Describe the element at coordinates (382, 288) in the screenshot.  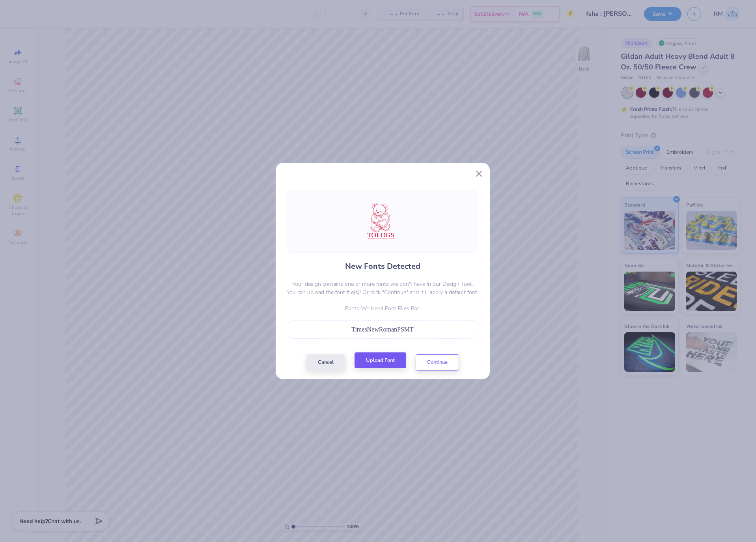
I see `p: Your design contains one or more fonts we don't have in our Design Tool. You can upload the font ...` at that location.